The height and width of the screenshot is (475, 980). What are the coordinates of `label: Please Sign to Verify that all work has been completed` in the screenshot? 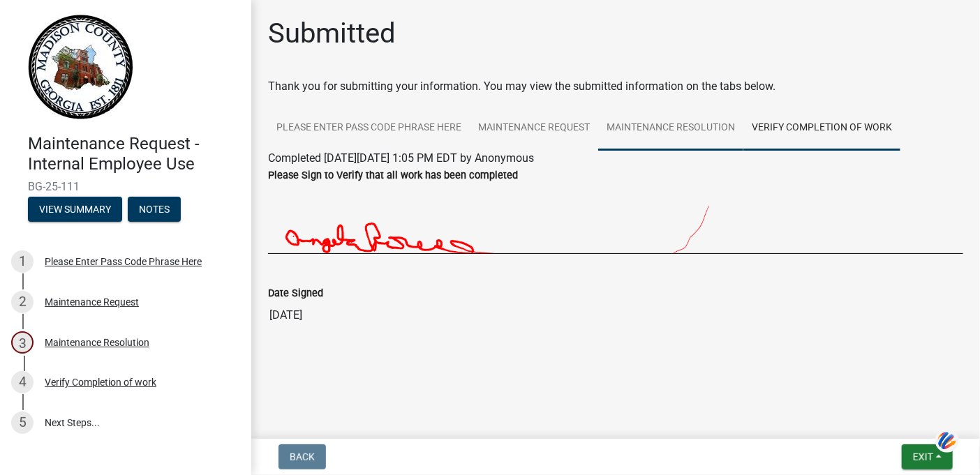 It's located at (393, 176).